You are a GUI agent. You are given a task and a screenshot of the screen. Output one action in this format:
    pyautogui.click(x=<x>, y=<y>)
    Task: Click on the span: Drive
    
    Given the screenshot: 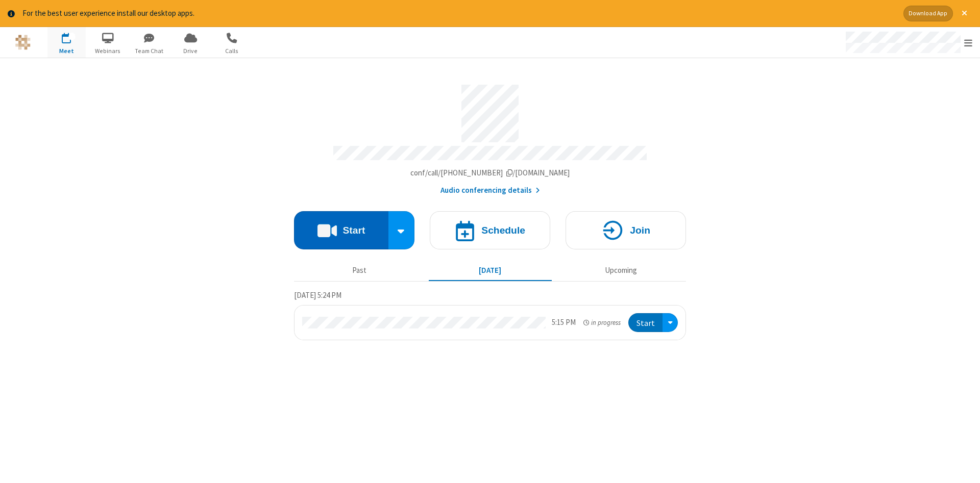 What is the action you would take?
    pyautogui.click(x=191, y=51)
    